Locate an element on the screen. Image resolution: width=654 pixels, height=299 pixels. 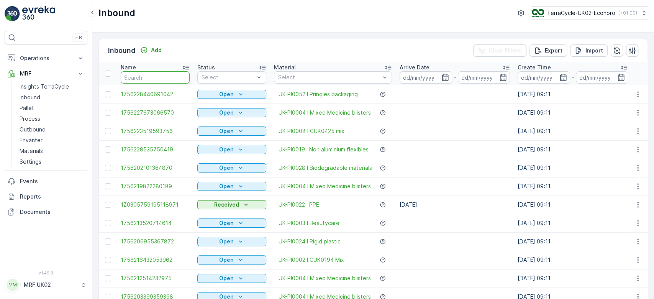
p: Settings is located at coordinates (30, 162).